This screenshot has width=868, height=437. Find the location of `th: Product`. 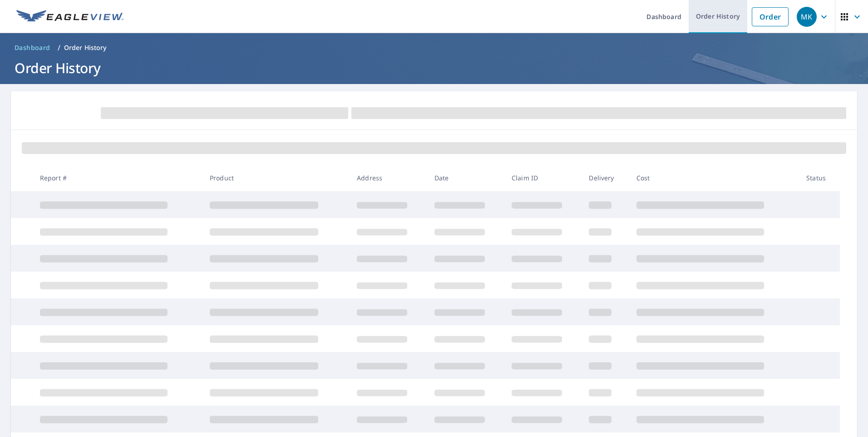

th: Product is located at coordinates (276, 177).